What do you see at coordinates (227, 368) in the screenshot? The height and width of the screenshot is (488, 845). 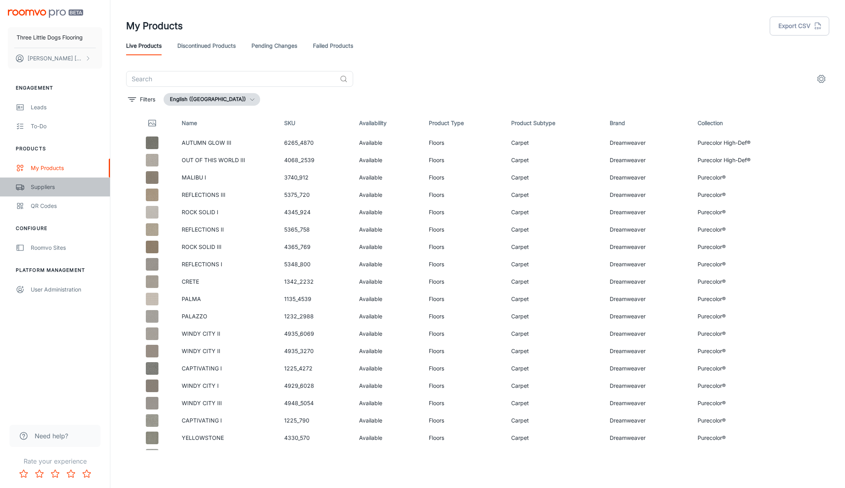 I see `p: CAPTIVATING I` at bounding box center [227, 368].